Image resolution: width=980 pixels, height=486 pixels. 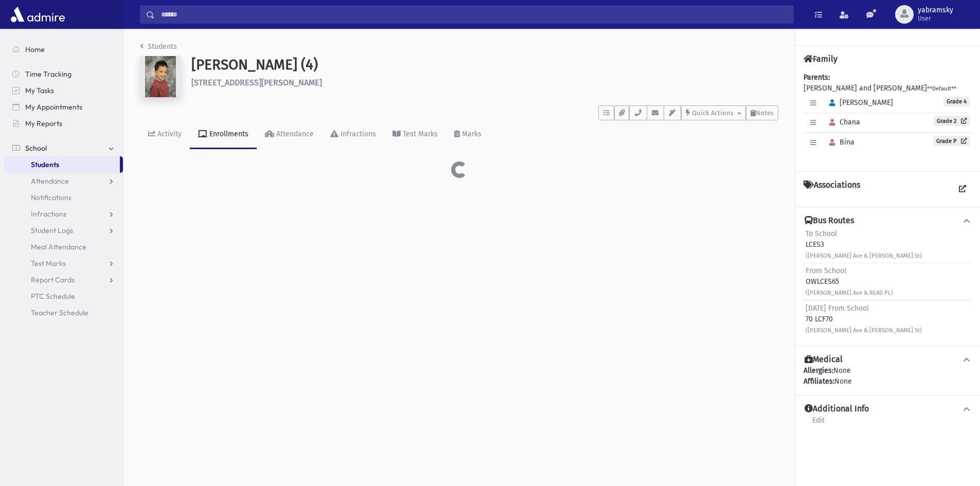 What do you see at coordinates (48, 214) in the screenshot?
I see `span: Infractions` at bounding box center [48, 214].